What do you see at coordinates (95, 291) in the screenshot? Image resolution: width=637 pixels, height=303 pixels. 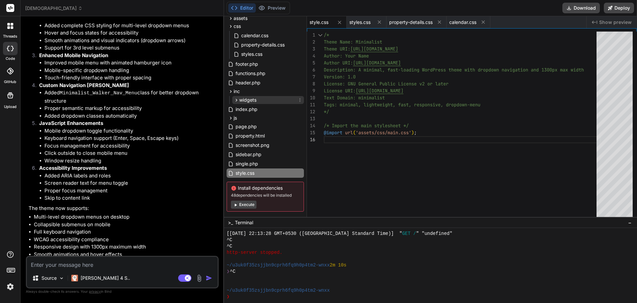 I see `span: privacy` at bounding box center [95, 291].